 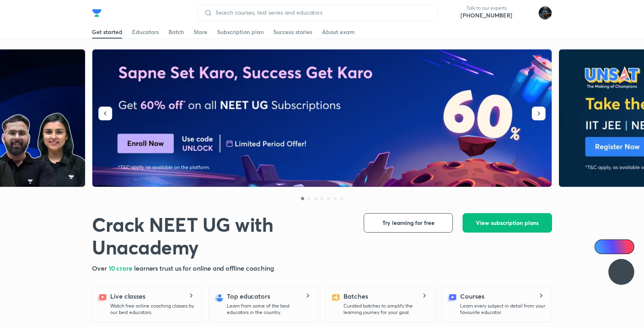 What do you see at coordinates (408, 223) in the screenshot?
I see `span: Try learning for free` at bounding box center [408, 223].